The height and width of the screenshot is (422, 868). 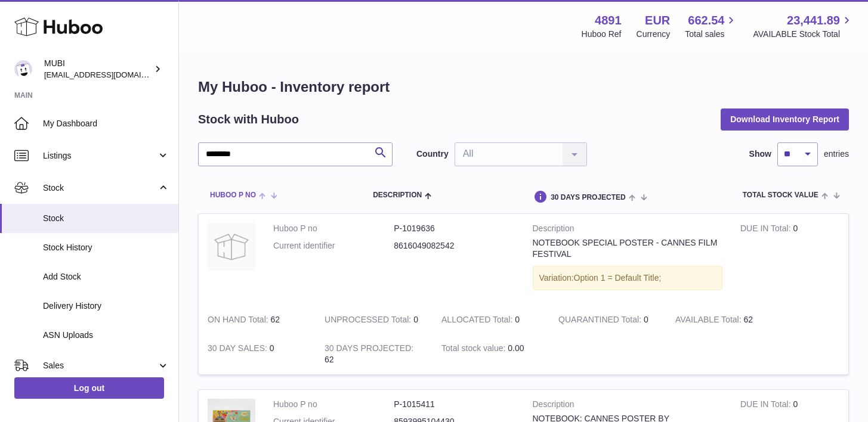 What do you see at coordinates (601, 34) in the screenshot?
I see `div: Huboo Ref` at bounding box center [601, 34].